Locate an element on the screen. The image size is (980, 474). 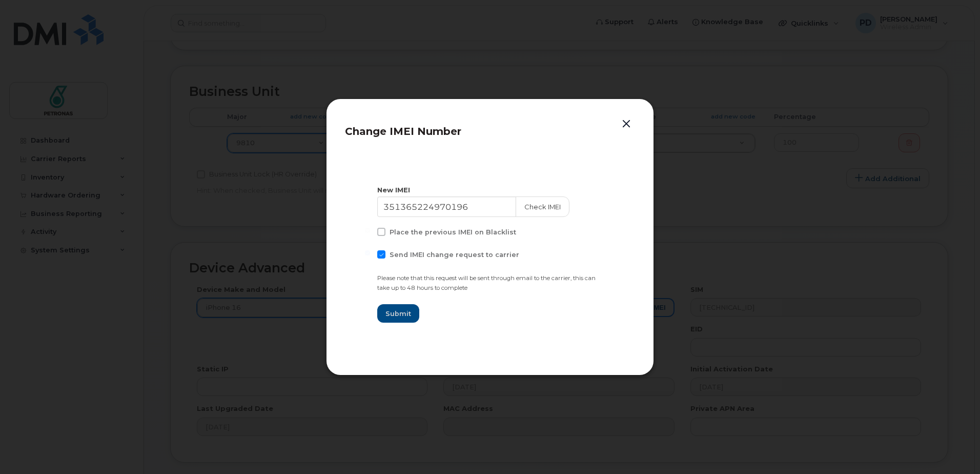
span: Place the previous IMEI on Blacklist is located at coordinates (453, 232).